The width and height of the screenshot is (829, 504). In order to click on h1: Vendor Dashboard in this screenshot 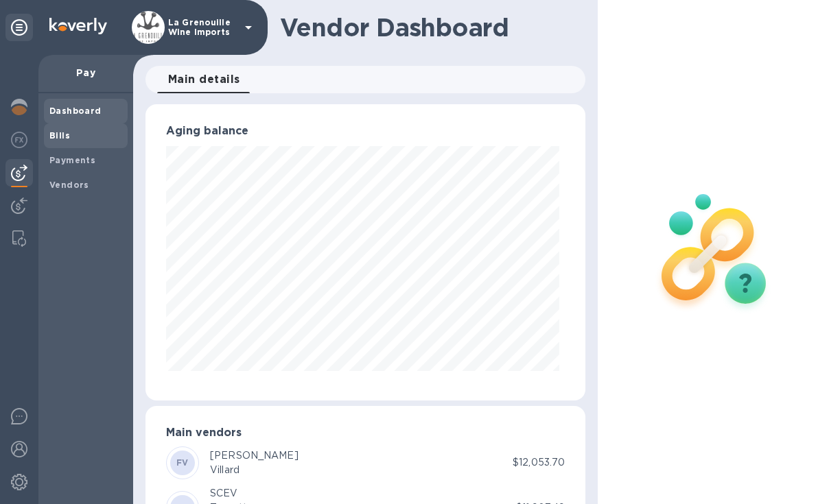, I will do `click(427, 27)`.